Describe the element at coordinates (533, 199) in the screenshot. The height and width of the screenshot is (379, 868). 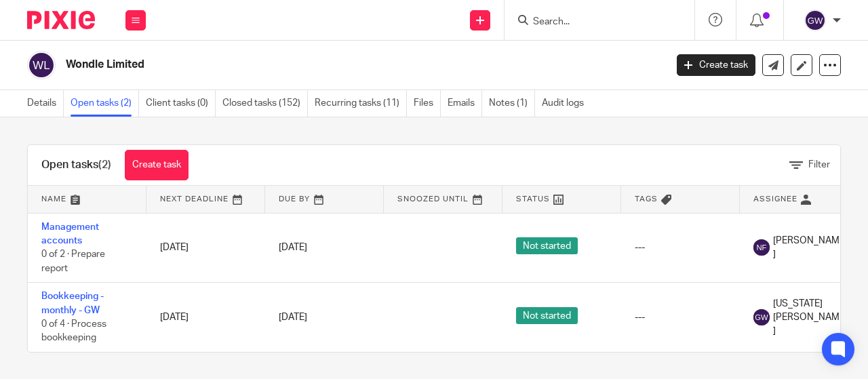
I see `span: Status` at that location.